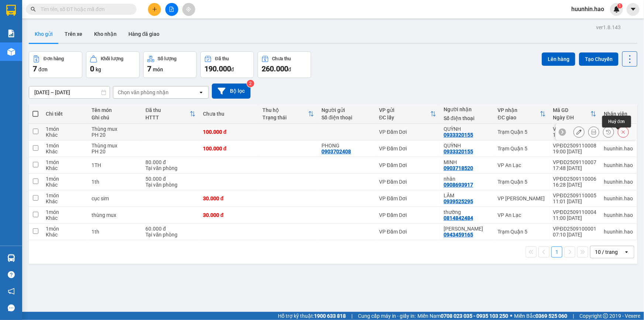  Describe the element at coordinates (599, 59) in the screenshot. I see `button: Tạo Chuyến` at that location.